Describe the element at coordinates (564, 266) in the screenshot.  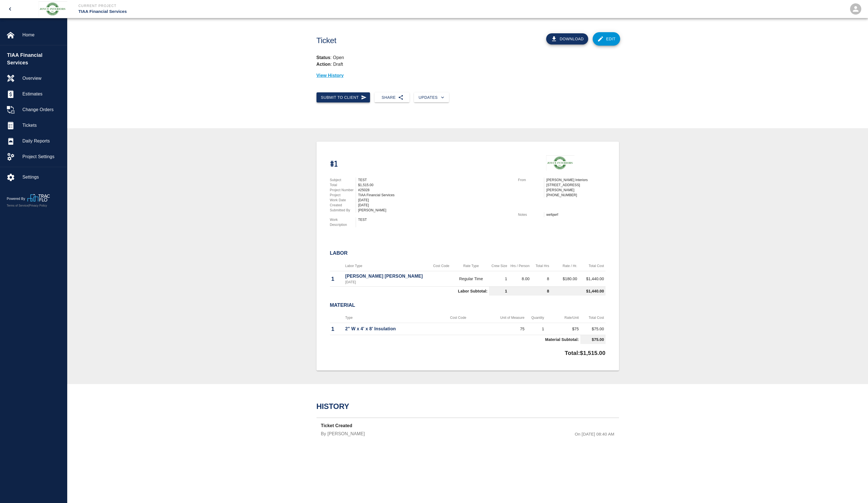
I see `th: Rate / Hr.` at that location.